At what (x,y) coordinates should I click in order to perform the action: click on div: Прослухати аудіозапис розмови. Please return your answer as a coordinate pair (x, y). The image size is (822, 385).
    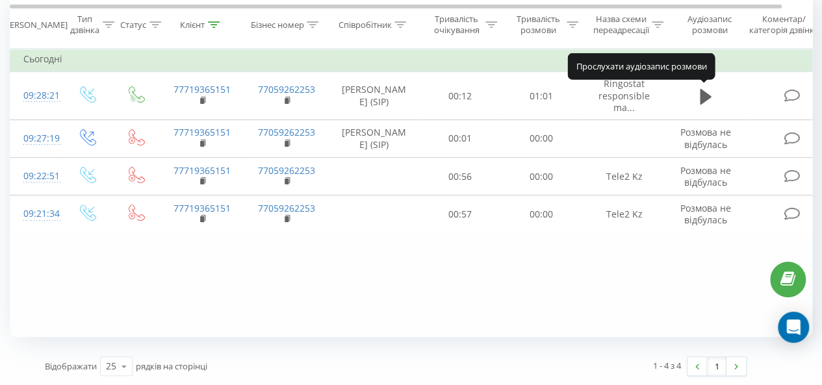
    Looking at the image, I should click on (641, 66).